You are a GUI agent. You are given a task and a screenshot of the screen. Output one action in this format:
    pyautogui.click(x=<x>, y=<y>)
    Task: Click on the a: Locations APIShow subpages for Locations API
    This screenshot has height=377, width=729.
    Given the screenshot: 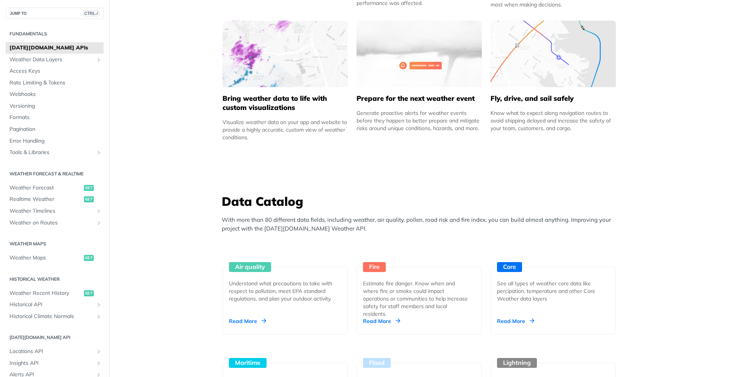 What is the action you would take?
    pyautogui.click(x=55, y=351)
    